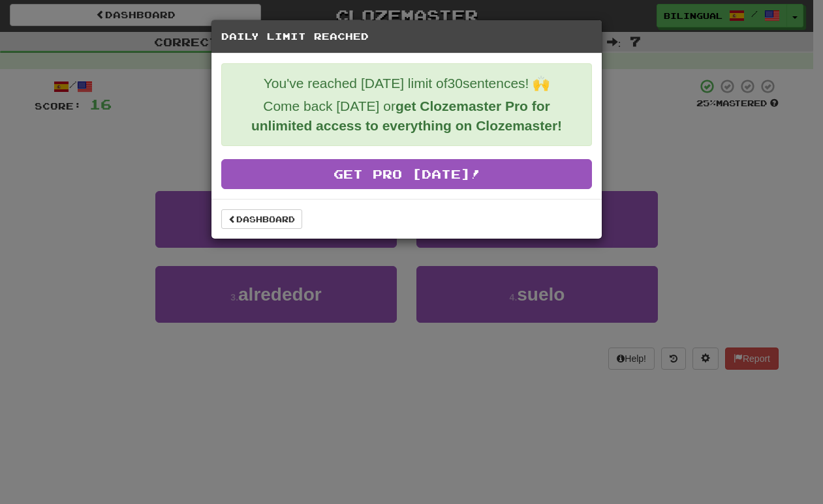  I want to click on strong: get Clozemaster Pro for unlimited access to everything on Clozemaster!, so click(407, 116).